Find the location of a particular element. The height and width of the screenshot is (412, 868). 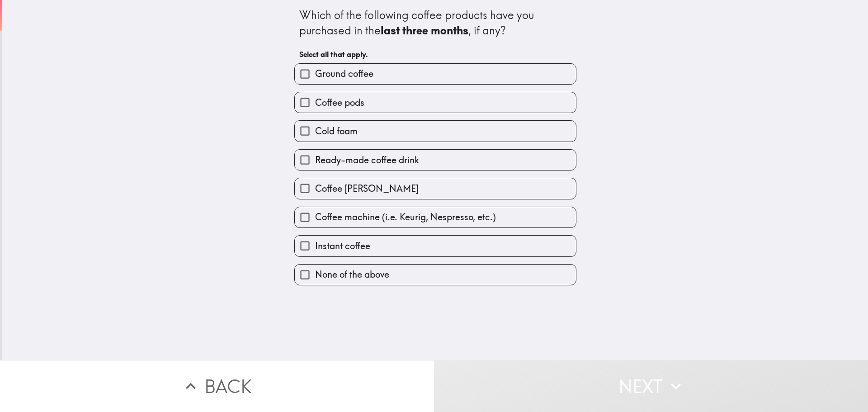

button: Next is located at coordinates (652, 386).